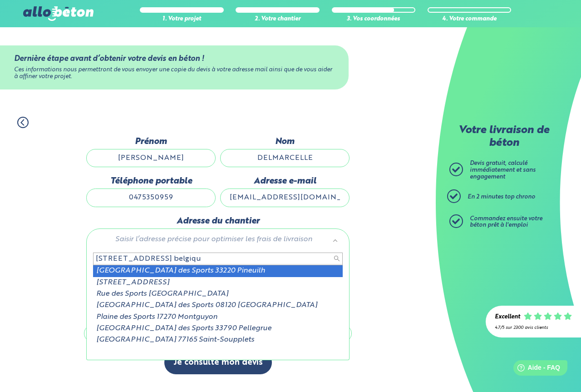 The image size is (581, 392). What do you see at coordinates (44, 11) in the screenshot?
I see `span: Aide - FAQ` at bounding box center [44, 11].